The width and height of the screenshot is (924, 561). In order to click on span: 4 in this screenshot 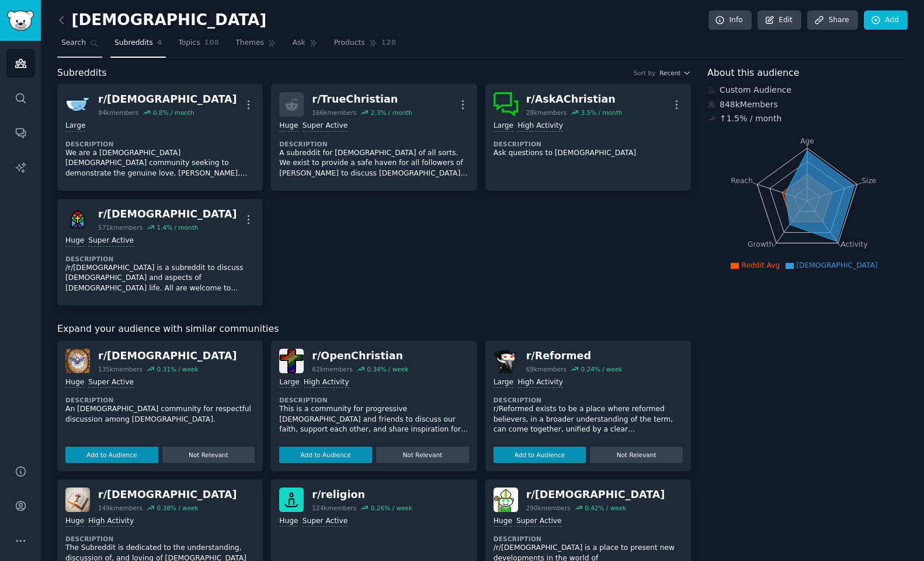, I will do `click(159, 43)`.